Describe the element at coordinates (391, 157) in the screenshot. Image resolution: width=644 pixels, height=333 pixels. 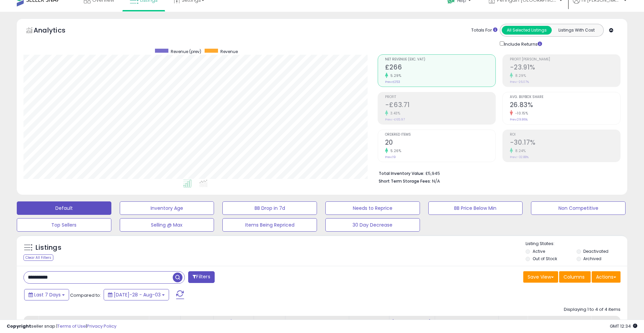
I see `small: Prev: 19` at that location.